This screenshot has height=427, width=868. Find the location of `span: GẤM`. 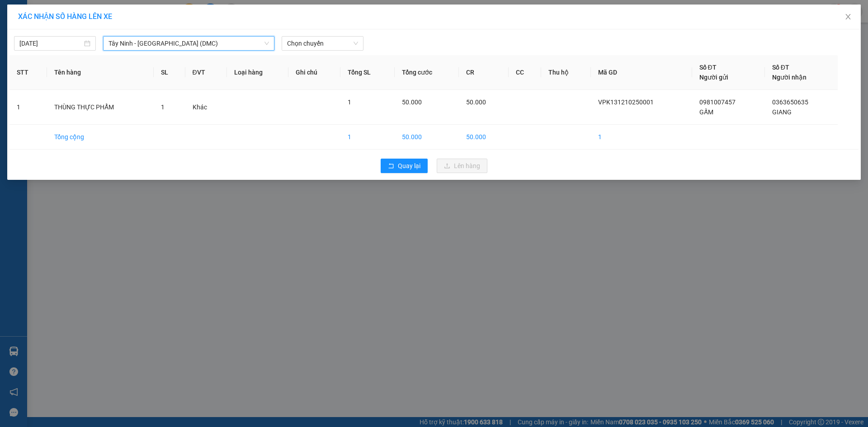

span: GẤM is located at coordinates (706, 112).